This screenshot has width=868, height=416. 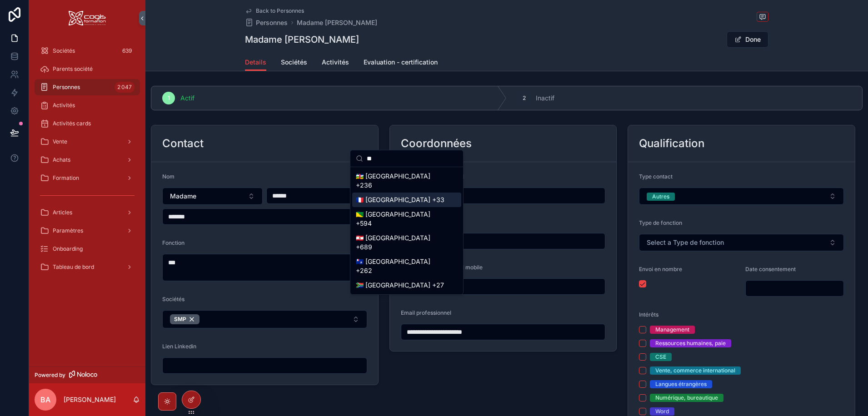 What do you see at coordinates (179, 347) in the screenshot?
I see `span: Lien Linkedin` at bounding box center [179, 347].